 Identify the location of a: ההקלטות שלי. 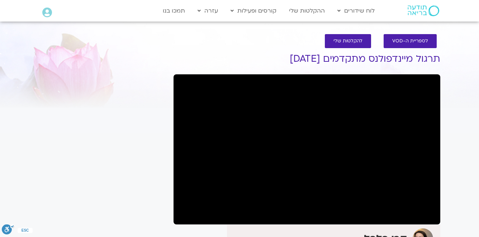
(307, 11).